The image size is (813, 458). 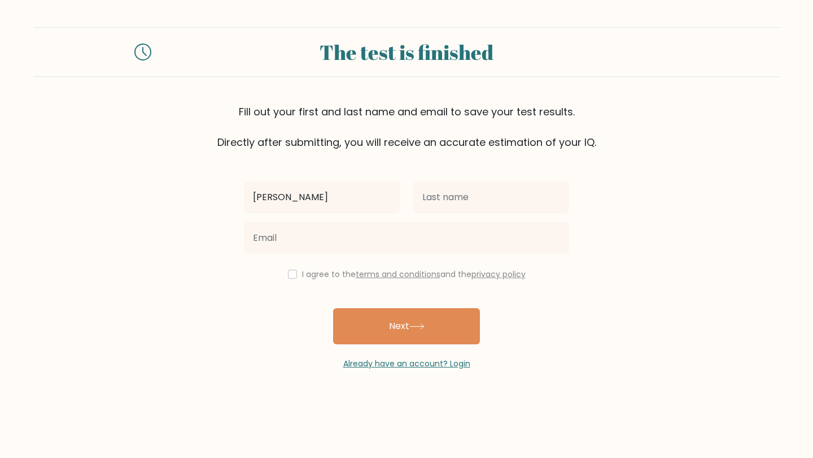 I want to click on input: First name, so click(x=322, y=197).